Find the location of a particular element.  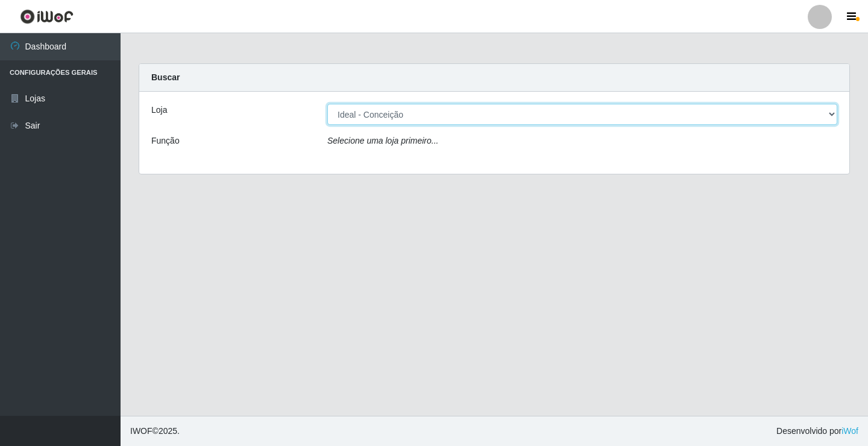

a: iWof is located at coordinates (850, 430).